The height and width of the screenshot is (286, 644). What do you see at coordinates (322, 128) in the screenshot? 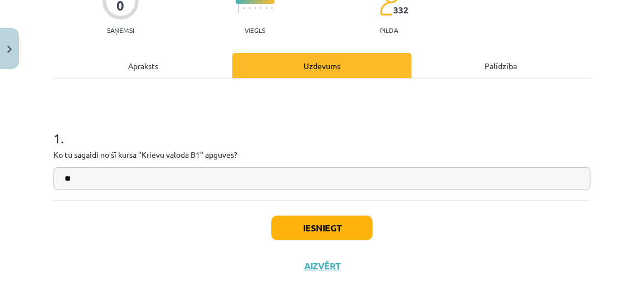
I see `h1: 1 .` at bounding box center [322, 128].